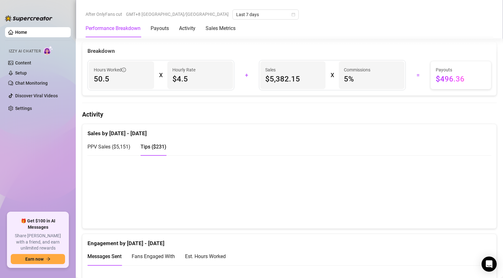 The height and width of the screenshot is (278, 503). Describe the element at coordinates (48, 50) in the screenshot. I see `img: AI Chatter` at that location.